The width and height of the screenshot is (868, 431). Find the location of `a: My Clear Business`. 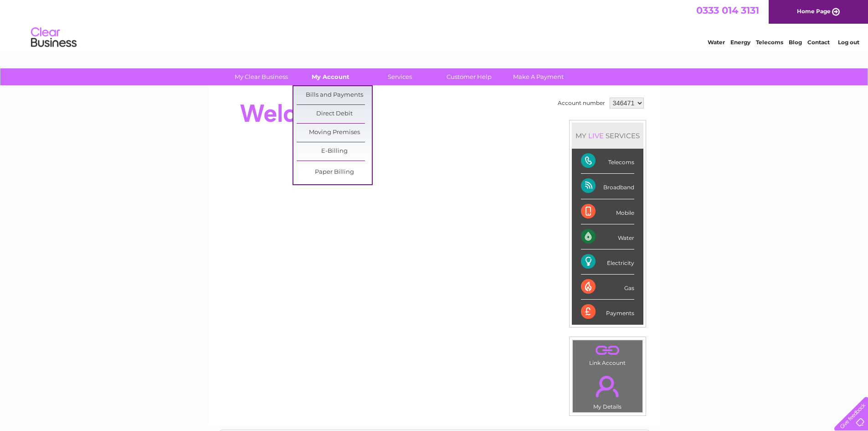

a: My Clear Business is located at coordinates (261, 77).